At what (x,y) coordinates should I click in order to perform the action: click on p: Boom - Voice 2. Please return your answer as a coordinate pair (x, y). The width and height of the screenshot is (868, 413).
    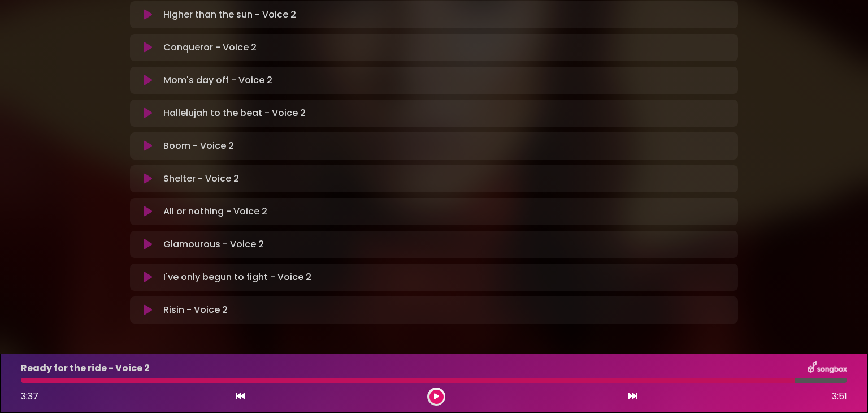
    Looking at the image, I should click on (199, 146).